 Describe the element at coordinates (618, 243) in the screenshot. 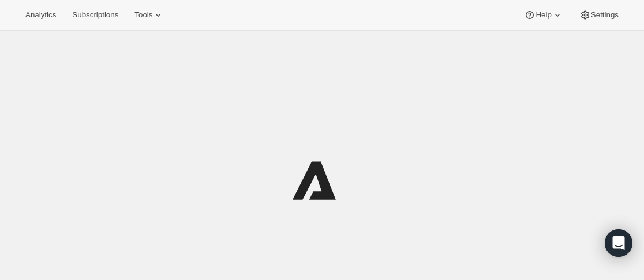

I see `div: Open Intercom Messenger` at that location.